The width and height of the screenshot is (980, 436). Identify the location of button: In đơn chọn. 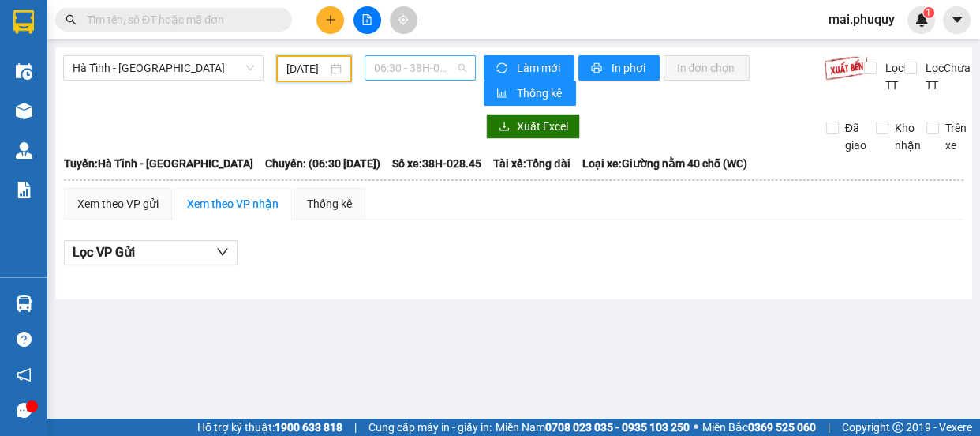
(706, 68).